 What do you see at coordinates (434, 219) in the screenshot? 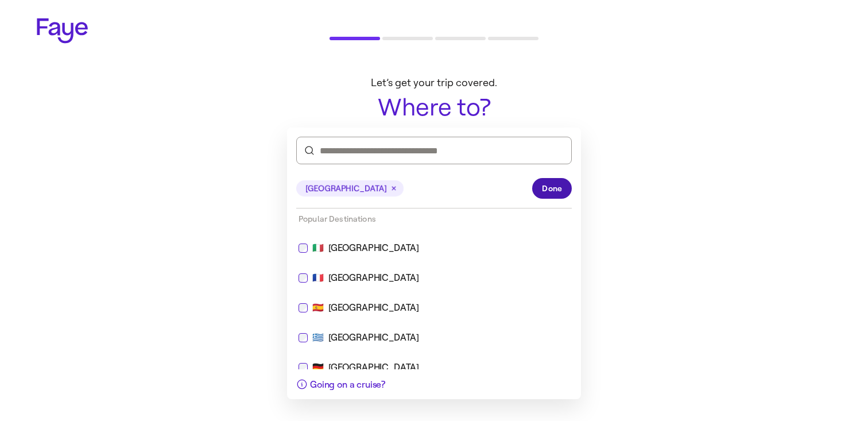
I see `div: Popular Destinations` at bounding box center [434, 219].